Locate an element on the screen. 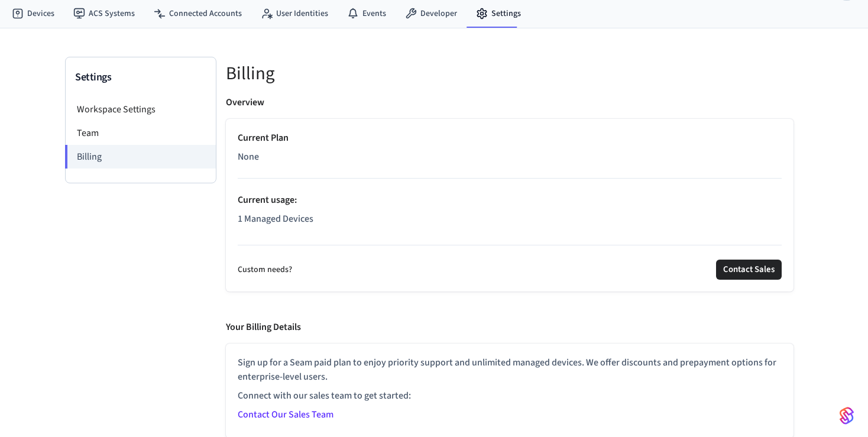 The image size is (868, 437). li: Team is located at coordinates (141, 133).